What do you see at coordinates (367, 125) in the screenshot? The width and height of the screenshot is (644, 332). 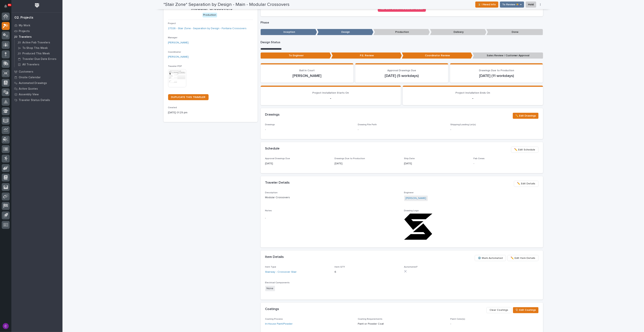 I see `span: Drawing File Path` at bounding box center [367, 125].